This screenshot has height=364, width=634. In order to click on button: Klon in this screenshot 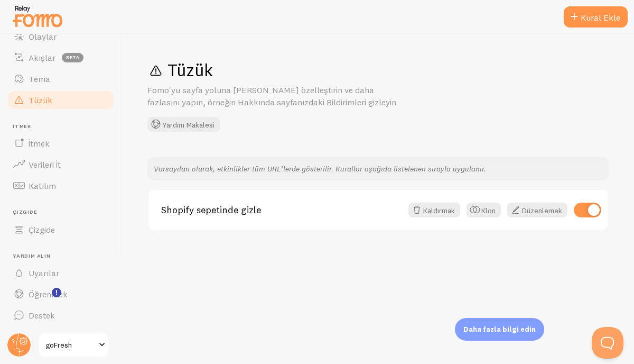, I will do `click(484, 210)`.